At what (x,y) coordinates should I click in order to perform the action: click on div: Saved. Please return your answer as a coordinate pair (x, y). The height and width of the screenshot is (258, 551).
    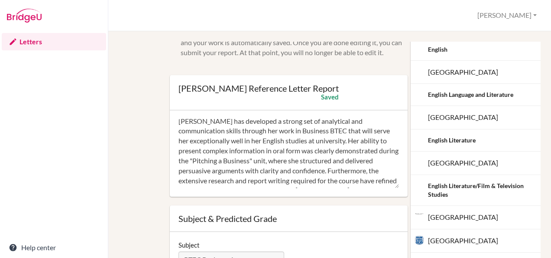
    Looking at the image, I should click on (330, 97).